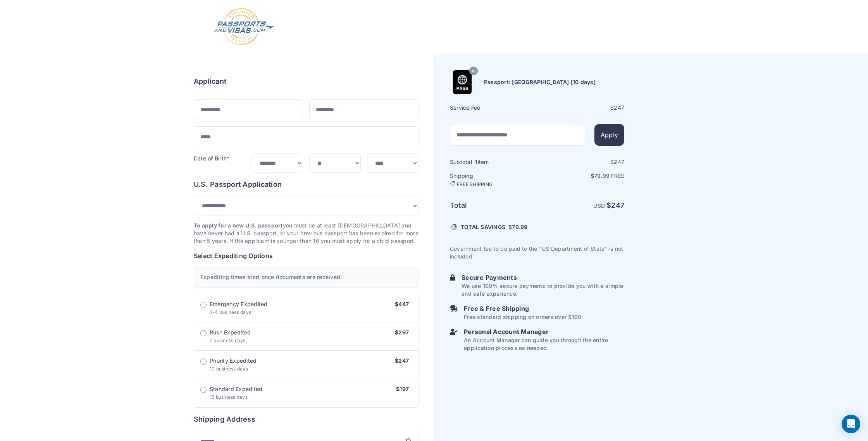  What do you see at coordinates (483, 227) in the screenshot?
I see `span: TOTAL SAVINGS` at bounding box center [483, 227].